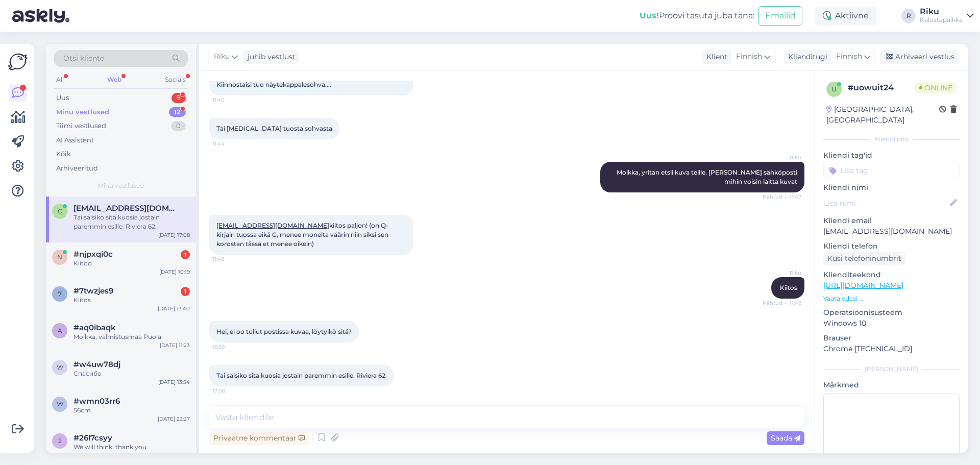  Describe the element at coordinates (891, 187) in the screenshot. I see `p: Kliendi nimi` at that location.